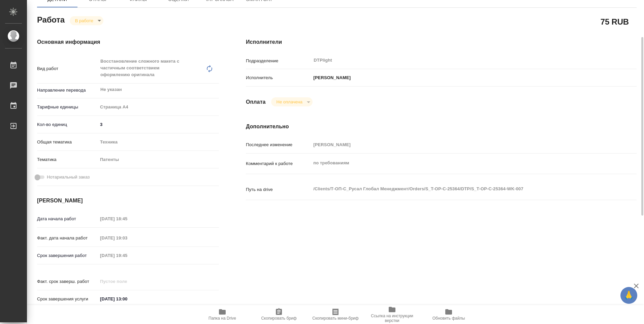  I want to click on p: Последнее изменение, so click(278, 145).